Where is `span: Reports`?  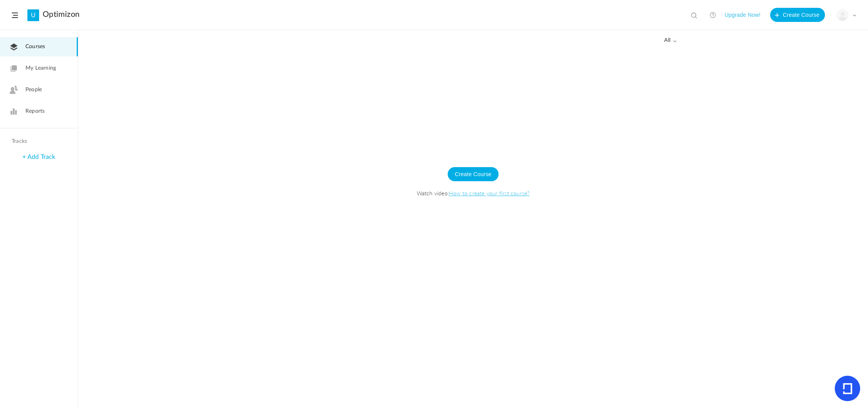
span: Reports is located at coordinates (35, 111).